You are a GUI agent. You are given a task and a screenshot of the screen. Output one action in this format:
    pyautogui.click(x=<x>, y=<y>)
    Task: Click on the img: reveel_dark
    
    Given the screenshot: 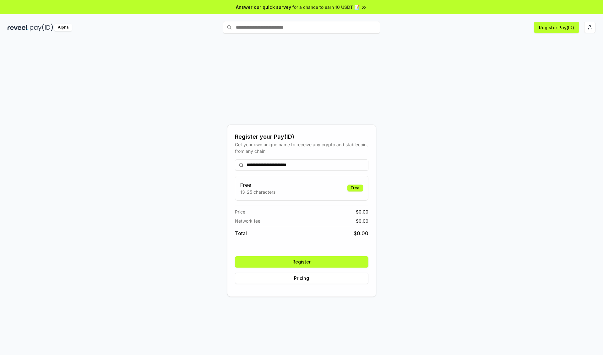 What is the action you would take?
    pyautogui.click(x=18, y=27)
    